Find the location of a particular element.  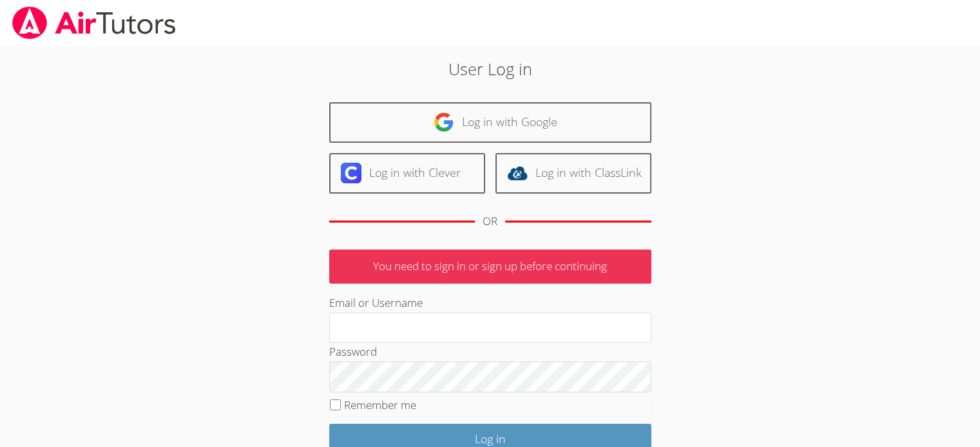

img: google-logo-50288ca7cdecda66e5e0955fdab243c47b7ad437acaf1139b6f446037453330a.svg is located at coordinates (444, 122).